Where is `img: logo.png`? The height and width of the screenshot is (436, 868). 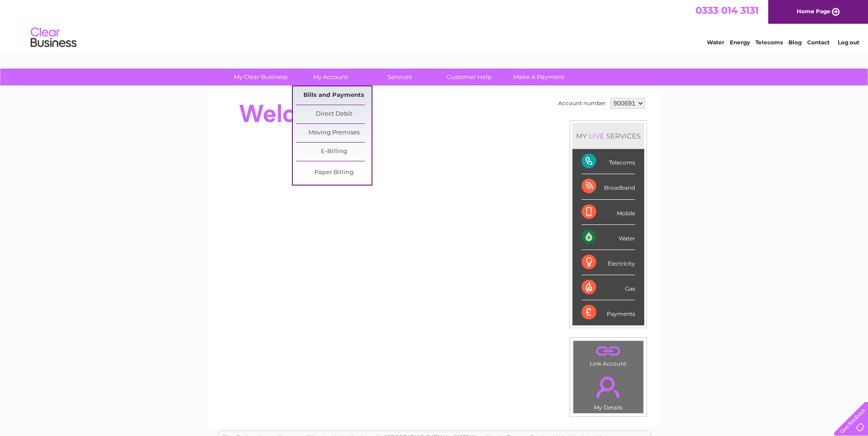 img: logo.png is located at coordinates (53, 37).